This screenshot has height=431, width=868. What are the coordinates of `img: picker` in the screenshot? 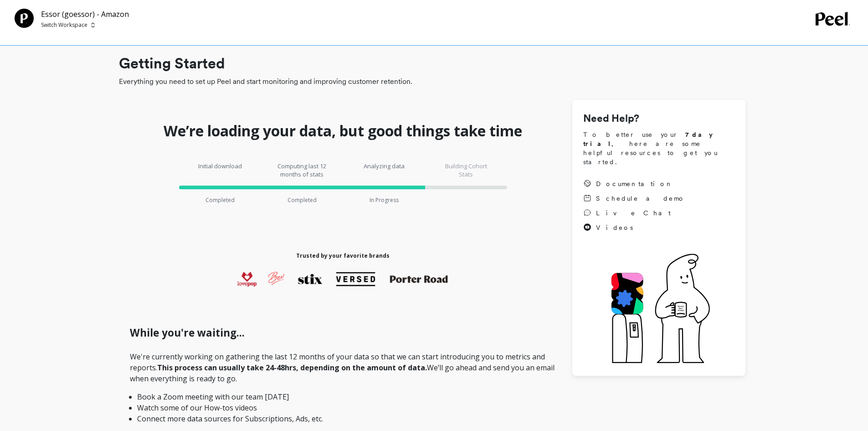 It's located at (93, 25).